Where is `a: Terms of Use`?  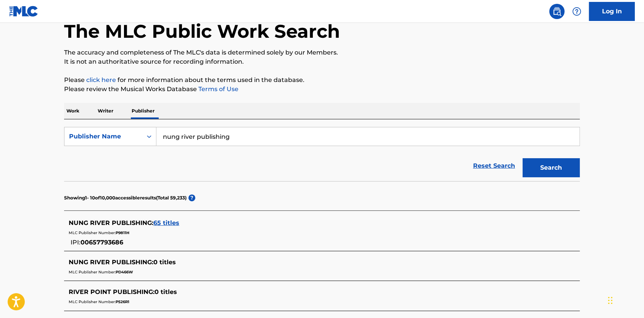
a: Terms of Use is located at coordinates (218, 89).